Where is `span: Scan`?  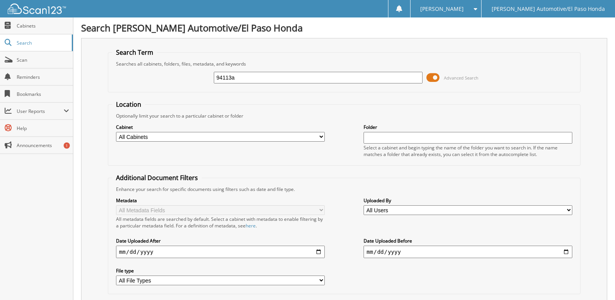 span: Scan is located at coordinates (43, 60).